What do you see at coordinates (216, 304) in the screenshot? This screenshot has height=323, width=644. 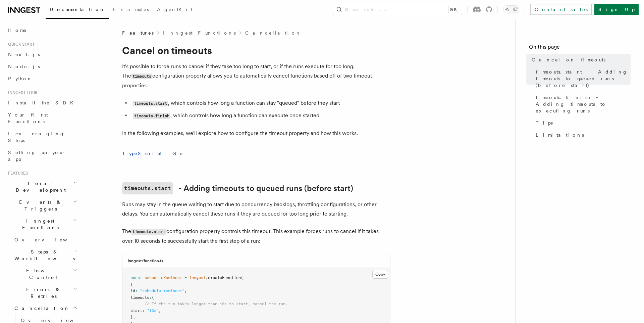 I see `span: // If the run takes longer than 10s to start, cancel the run.` at bounding box center [216, 304].